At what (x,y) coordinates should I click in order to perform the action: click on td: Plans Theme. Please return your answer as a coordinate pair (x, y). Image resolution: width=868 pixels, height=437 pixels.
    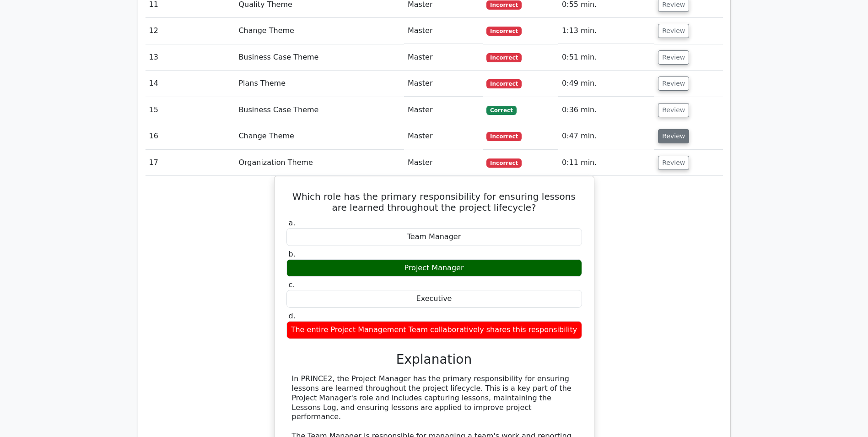
    Looking at the image, I should click on (319, 83).